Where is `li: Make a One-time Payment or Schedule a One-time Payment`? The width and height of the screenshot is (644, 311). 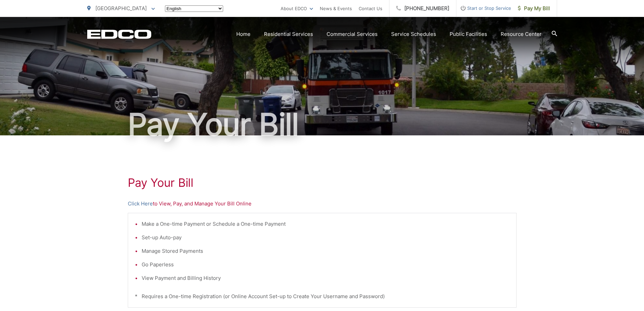
li: Make a One-time Payment or Schedule a One-time Payment is located at coordinates (325, 224).